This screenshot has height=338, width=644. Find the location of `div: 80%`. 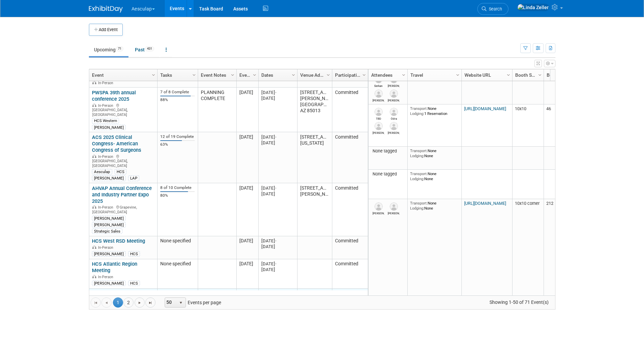

div: 80% is located at coordinates (177, 196).